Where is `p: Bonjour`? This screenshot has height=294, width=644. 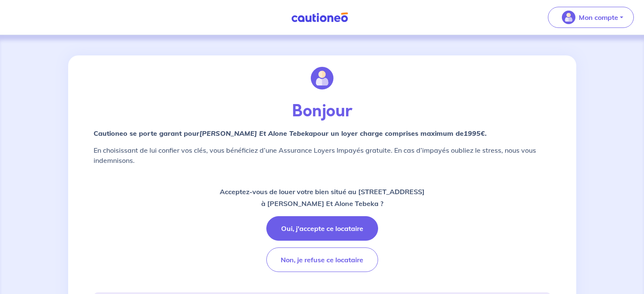
p: Bonjour is located at coordinates (322, 111).